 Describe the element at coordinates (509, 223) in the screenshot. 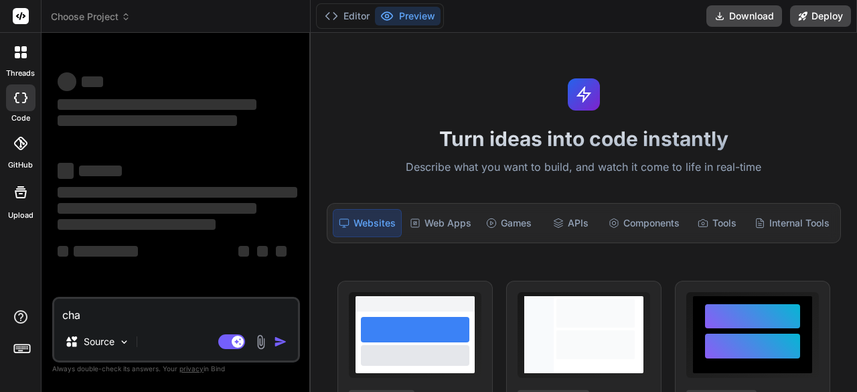

I see `div: Games` at that location.